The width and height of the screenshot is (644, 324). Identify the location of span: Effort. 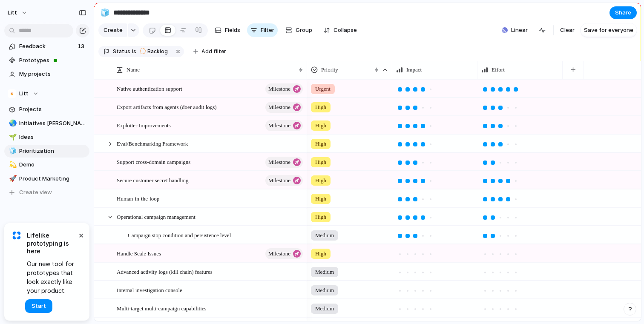
(497, 70).